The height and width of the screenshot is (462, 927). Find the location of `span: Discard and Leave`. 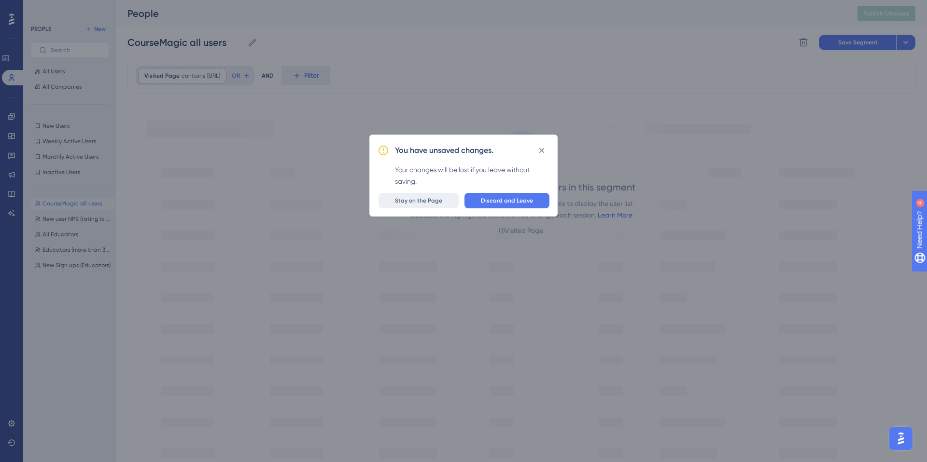

span: Discard and Leave is located at coordinates (507, 201).